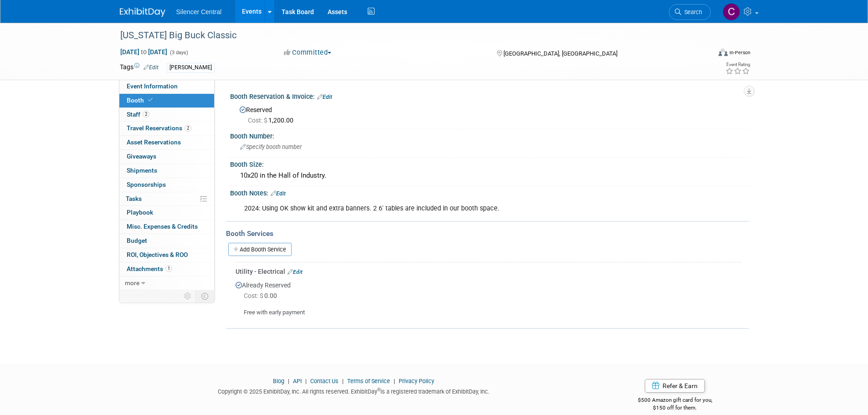 The width and height of the screenshot is (868, 415). Describe the element at coordinates (139, 67) in the screenshot. I see `td: Tags` at that location.